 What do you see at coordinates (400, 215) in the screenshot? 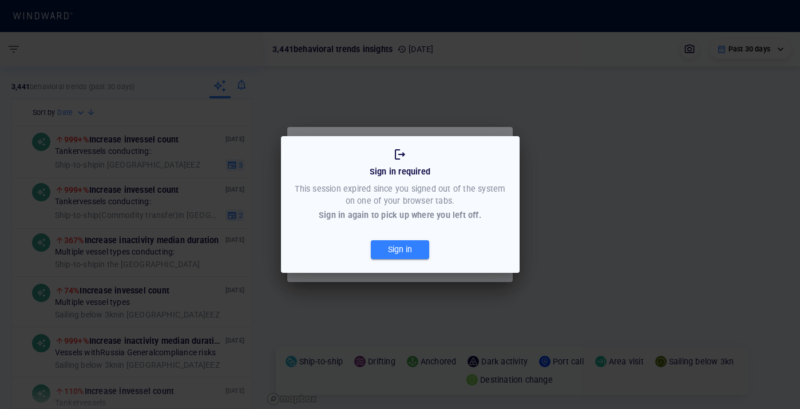
I see `div: Sign in again to pick up where you left off.` at bounding box center [400, 215].